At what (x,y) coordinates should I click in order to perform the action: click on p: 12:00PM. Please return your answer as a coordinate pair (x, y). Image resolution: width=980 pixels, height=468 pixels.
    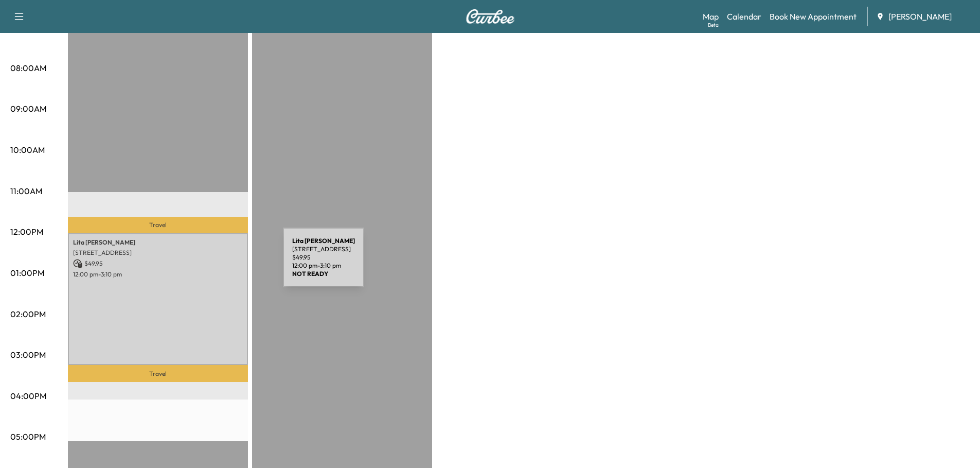
    Looking at the image, I should click on (26, 232).